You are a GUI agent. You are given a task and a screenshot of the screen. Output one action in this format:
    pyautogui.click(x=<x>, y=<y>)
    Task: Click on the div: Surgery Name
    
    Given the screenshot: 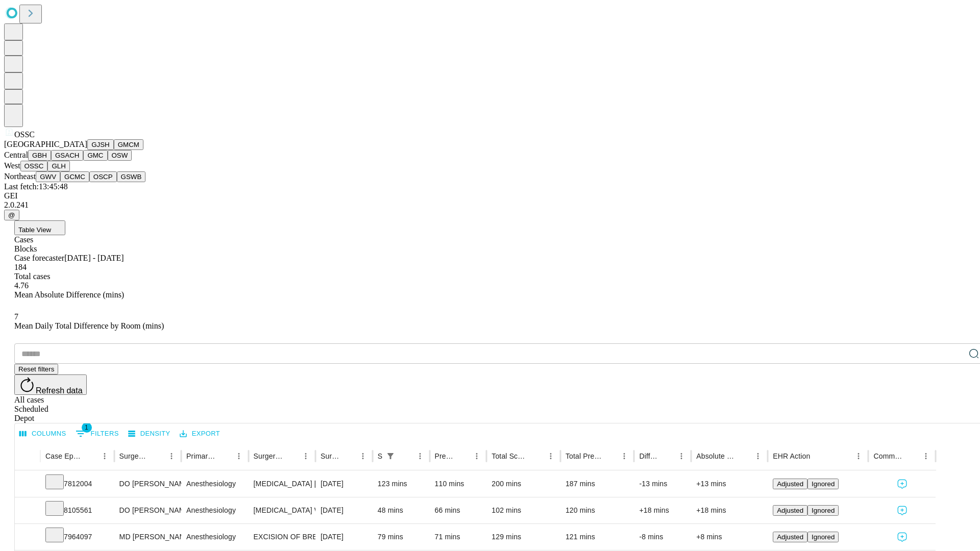 What is the action you would take?
    pyautogui.click(x=269, y=456)
    